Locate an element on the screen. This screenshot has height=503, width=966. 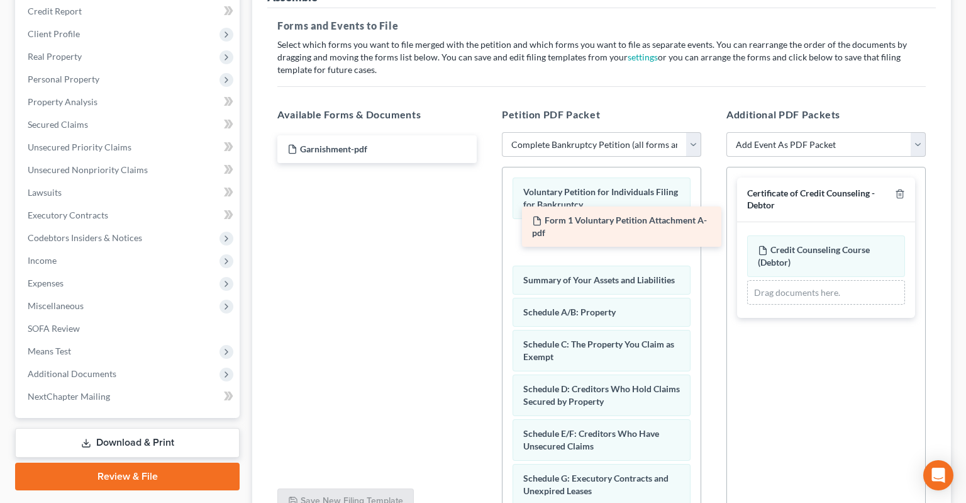
span: Unsecured Priority Claims is located at coordinates (79, 147).